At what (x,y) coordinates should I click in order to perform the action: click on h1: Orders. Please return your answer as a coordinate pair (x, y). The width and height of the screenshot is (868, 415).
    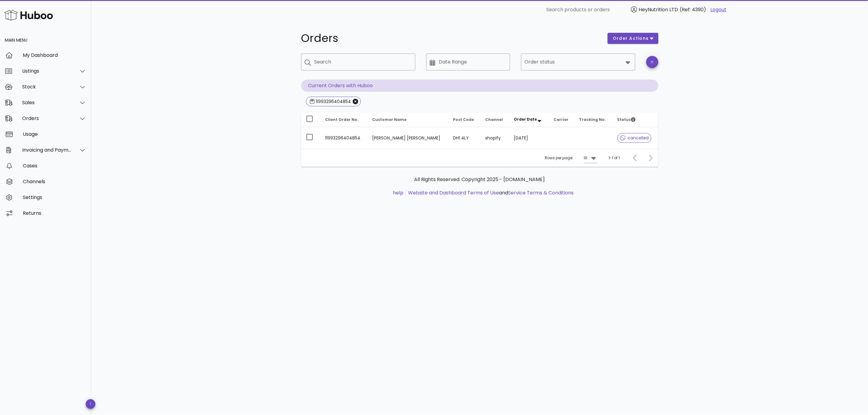
    Looking at the image, I should click on (451, 38).